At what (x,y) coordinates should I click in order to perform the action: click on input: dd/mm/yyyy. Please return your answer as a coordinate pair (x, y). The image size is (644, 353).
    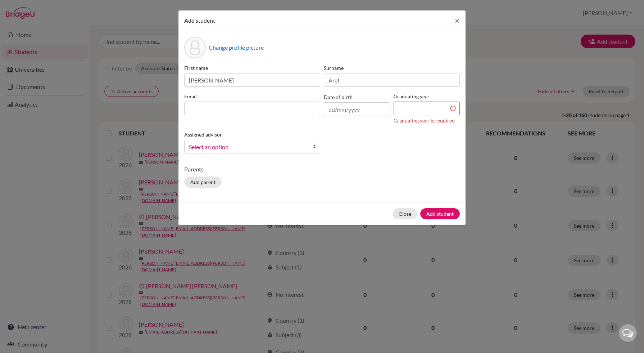
    Looking at the image, I should click on (357, 109).